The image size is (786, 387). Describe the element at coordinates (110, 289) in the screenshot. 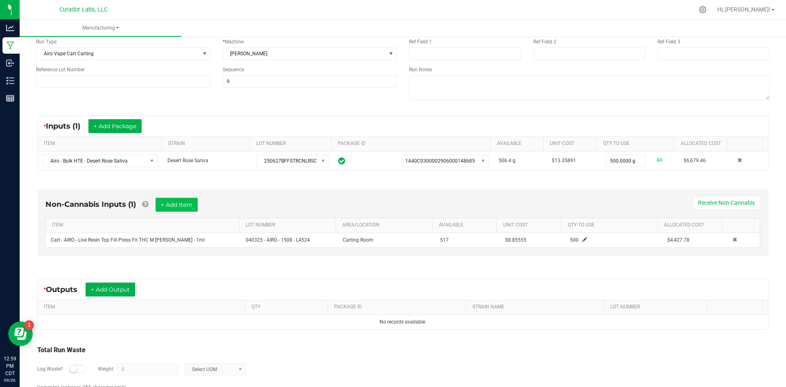

I see `button: + Add Output` at that location.